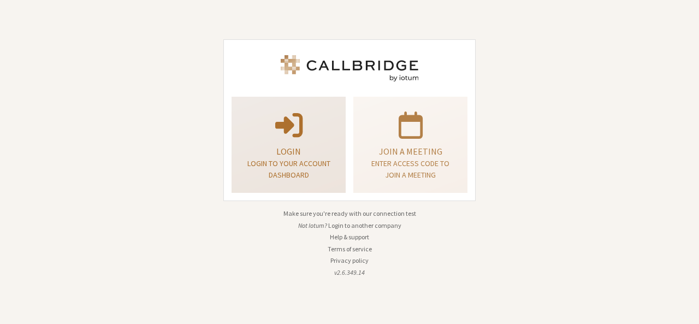  What do you see at coordinates (349, 213) in the screenshot?
I see `a: Make sure you're ready with our connection test` at bounding box center [349, 213].